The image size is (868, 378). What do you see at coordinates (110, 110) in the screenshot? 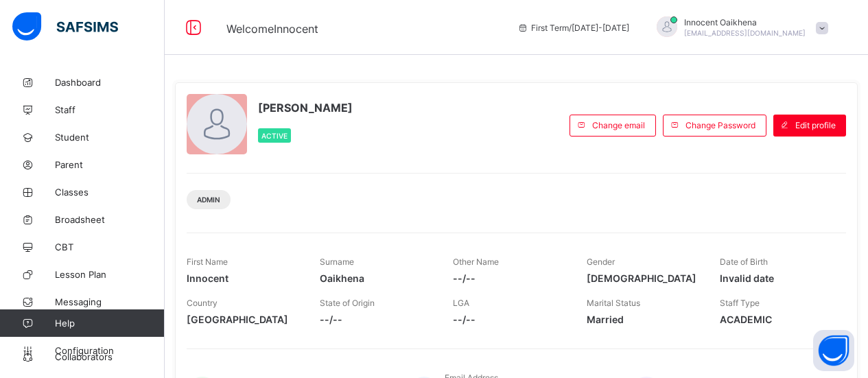
I see `span: Staff` at bounding box center [110, 110].